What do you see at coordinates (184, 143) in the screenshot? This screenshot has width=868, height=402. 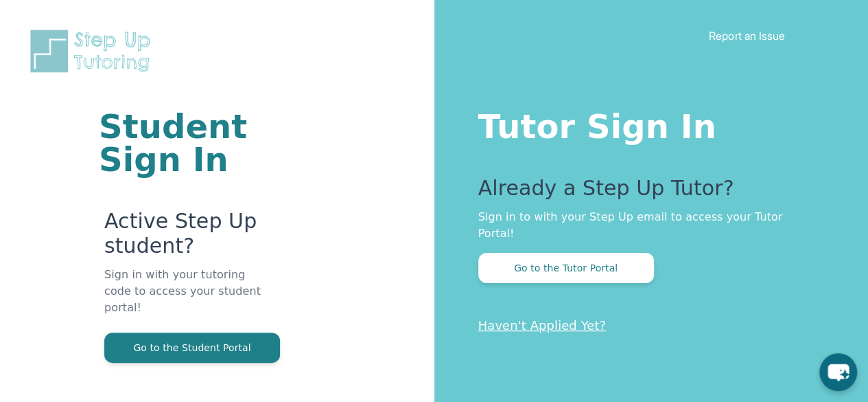 I see `h1: Student Sign In` at bounding box center [184, 143].